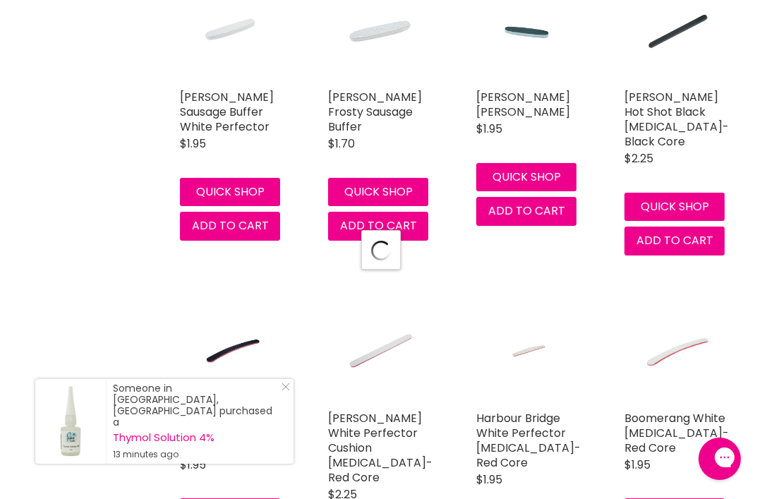  I want to click on img: Boomerang White Grinder- Red Core, so click(677, 350).